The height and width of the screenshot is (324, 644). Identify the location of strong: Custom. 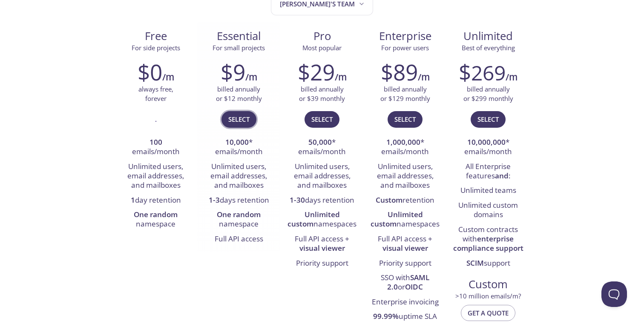
(389, 200).